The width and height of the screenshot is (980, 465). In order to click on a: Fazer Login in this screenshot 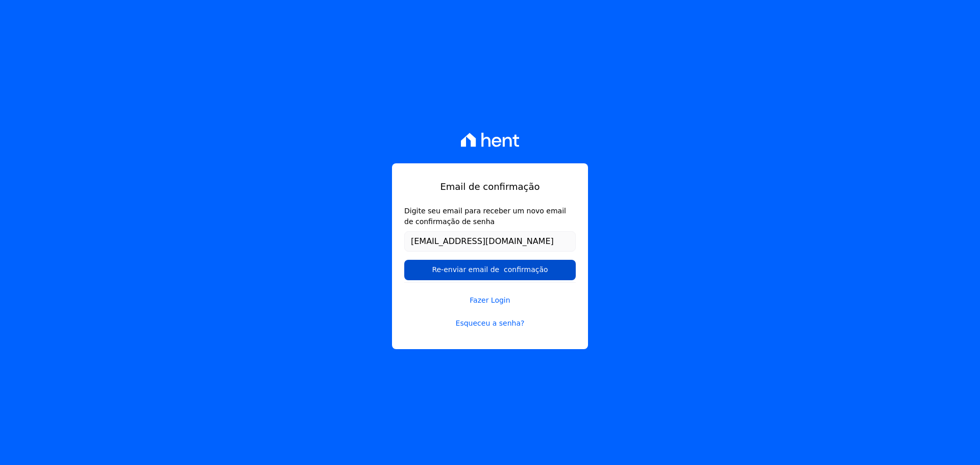, I will do `click(490, 294)`.